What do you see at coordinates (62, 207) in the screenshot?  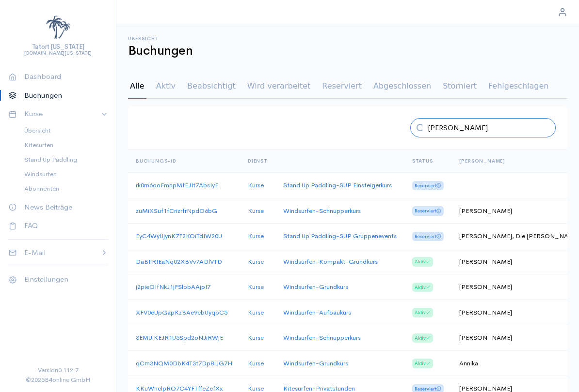 I see `p: News Beiträge` at bounding box center [62, 207].